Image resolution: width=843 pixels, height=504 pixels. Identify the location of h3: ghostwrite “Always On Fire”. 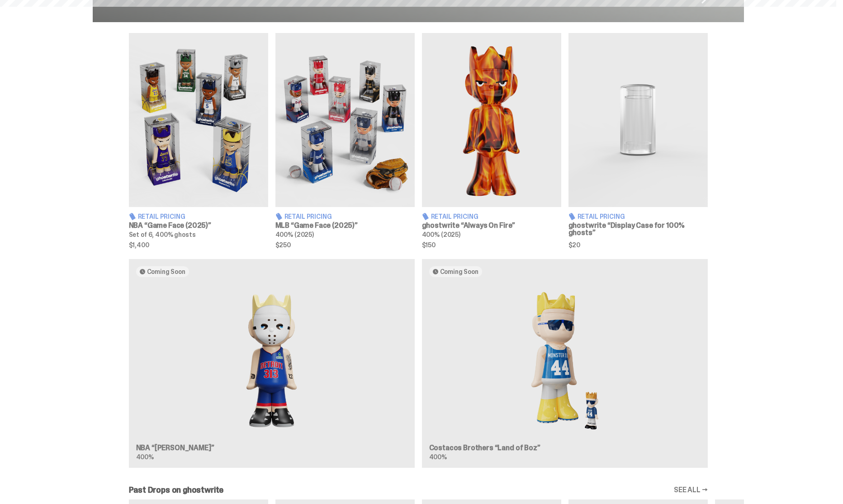
(492, 226).